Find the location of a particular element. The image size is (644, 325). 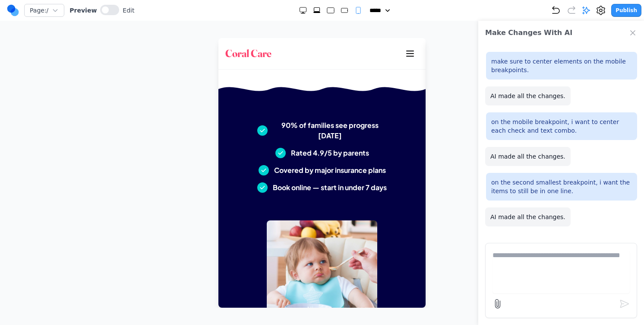

span: Page: / is located at coordinates (39, 10).